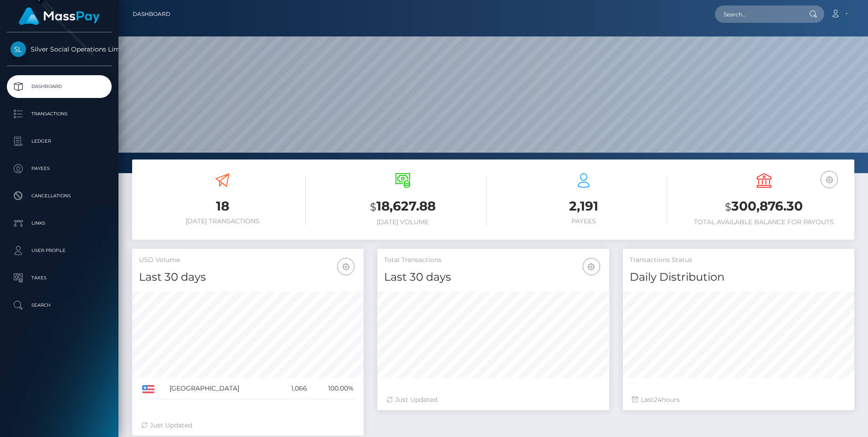 This screenshot has height=437, width=868. Describe the element at coordinates (59, 251) in the screenshot. I see `a: User Profile` at that location.